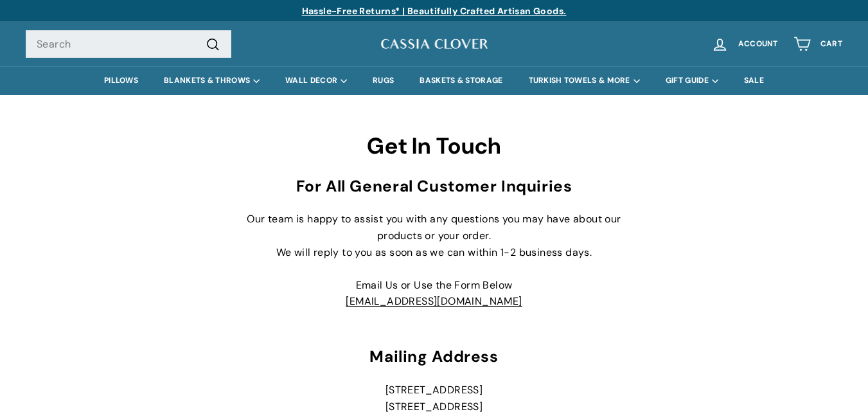  I want to click on a: Account, so click(745, 44).